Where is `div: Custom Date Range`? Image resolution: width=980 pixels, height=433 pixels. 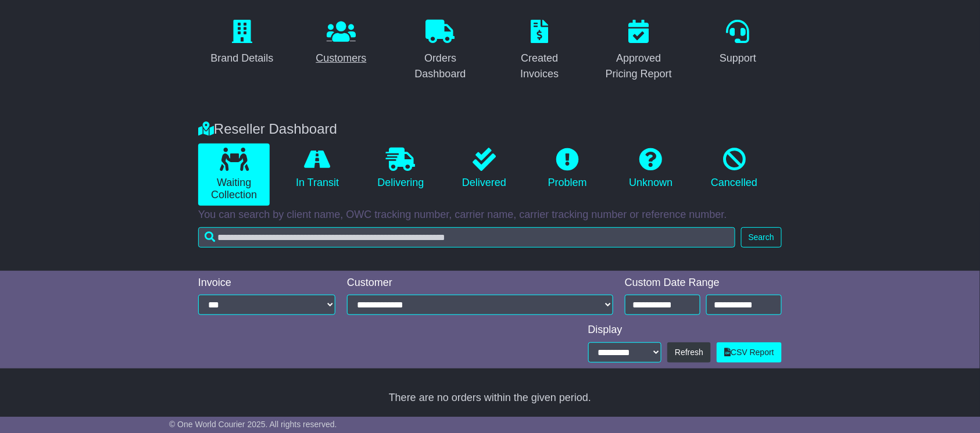
div: Custom Date Range is located at coordinates (703, 284).